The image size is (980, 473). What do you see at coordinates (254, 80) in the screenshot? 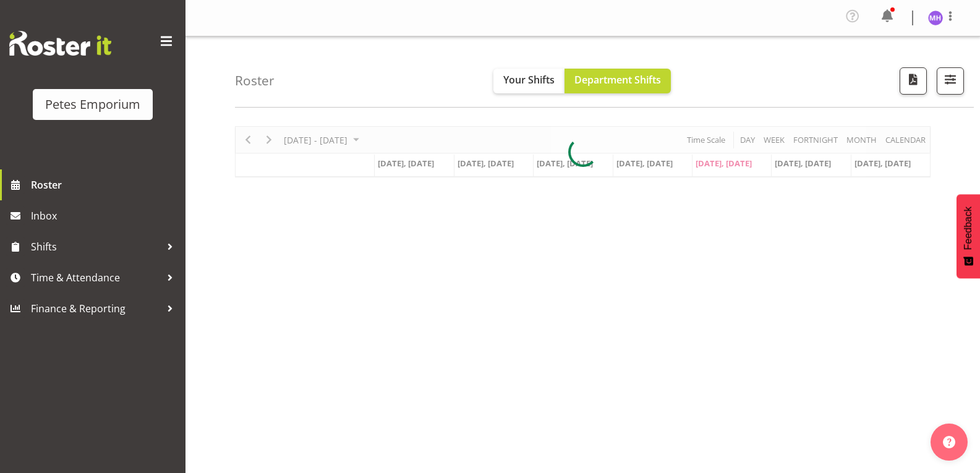
I see `h4: Roster` at bounding box center [254, 80].